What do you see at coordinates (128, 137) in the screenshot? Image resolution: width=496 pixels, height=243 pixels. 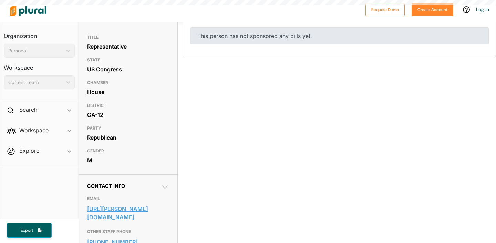 I see `div: Republican` at bounding box center [128, 137].